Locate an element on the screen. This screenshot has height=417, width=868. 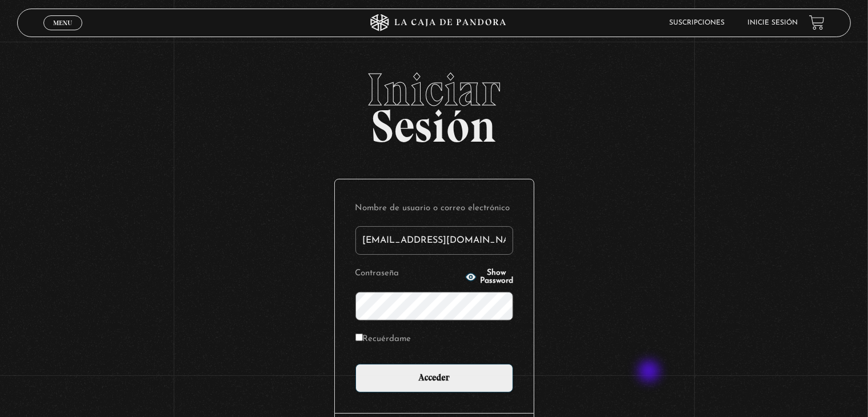
label: Contraseña is located at coordinates (408, 274).